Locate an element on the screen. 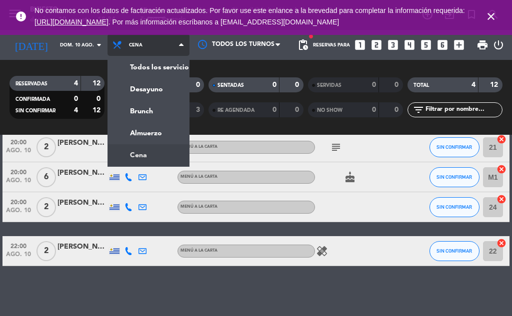 The image size is (512, 316). i: cake is located at coordinates (350, 177).